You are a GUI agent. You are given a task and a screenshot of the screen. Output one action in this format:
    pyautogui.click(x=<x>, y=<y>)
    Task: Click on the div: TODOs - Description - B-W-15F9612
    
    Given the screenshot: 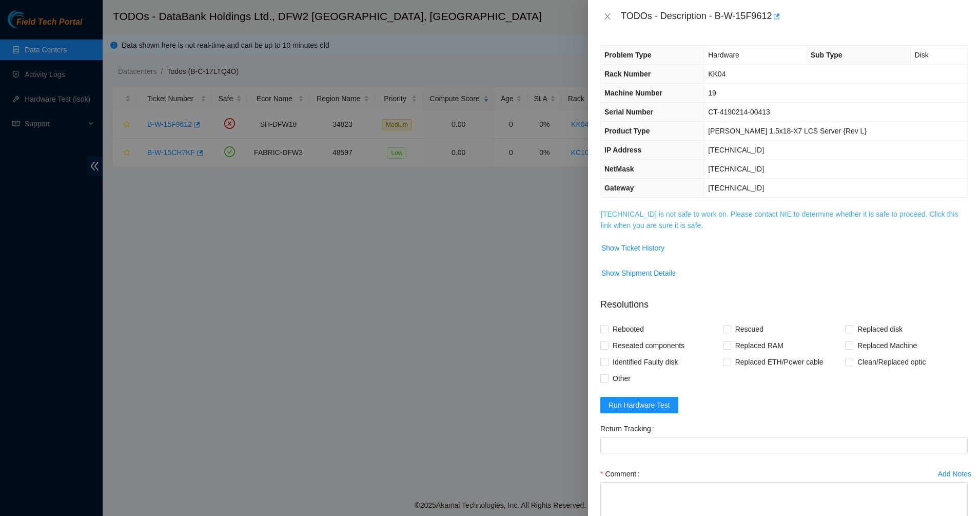 What is the action you would take?
    pyautogui.click(x=794, y=16)
    